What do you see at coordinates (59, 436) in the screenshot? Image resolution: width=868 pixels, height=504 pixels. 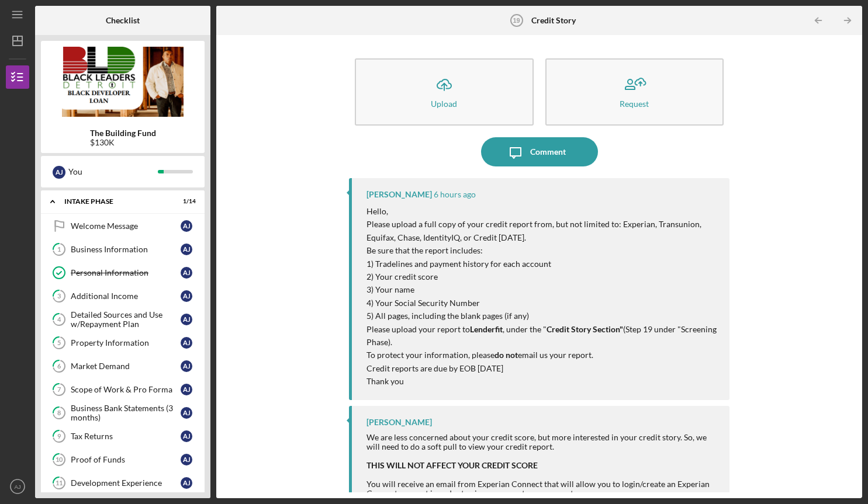 I see `tspan: 9` at bounding box center [59, 436].